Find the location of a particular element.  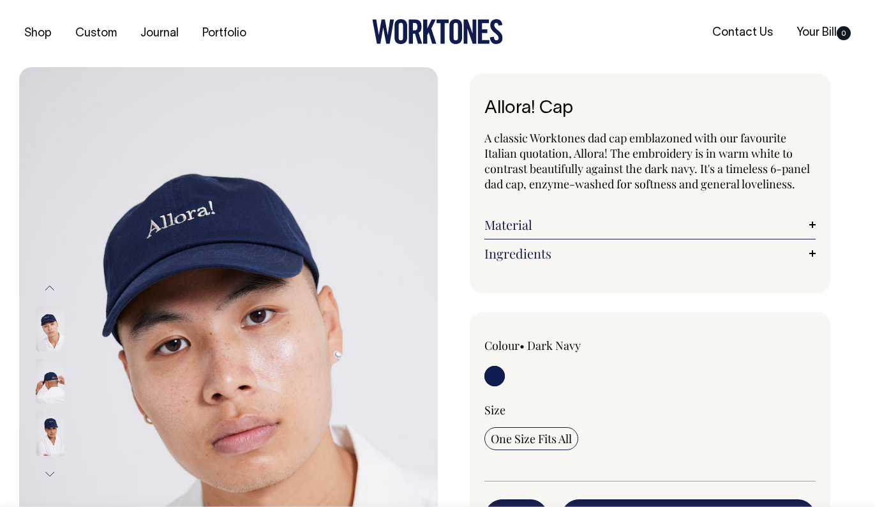

a: Contact Us is located at coordinates (743, 33).